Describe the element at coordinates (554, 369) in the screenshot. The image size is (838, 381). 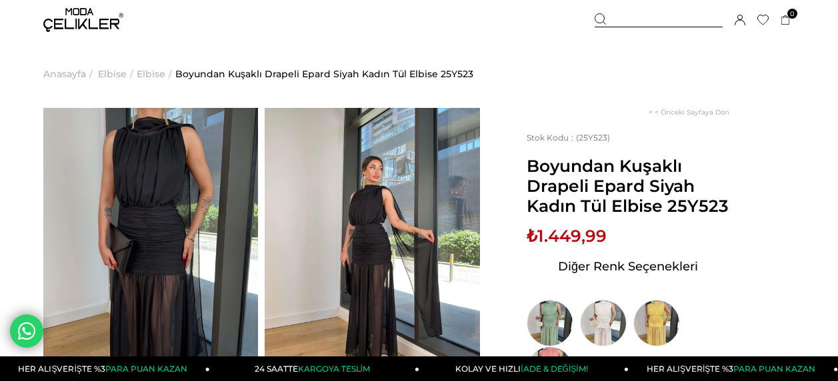
I see `span: İADE & DEĞİŞİM!` at that location.